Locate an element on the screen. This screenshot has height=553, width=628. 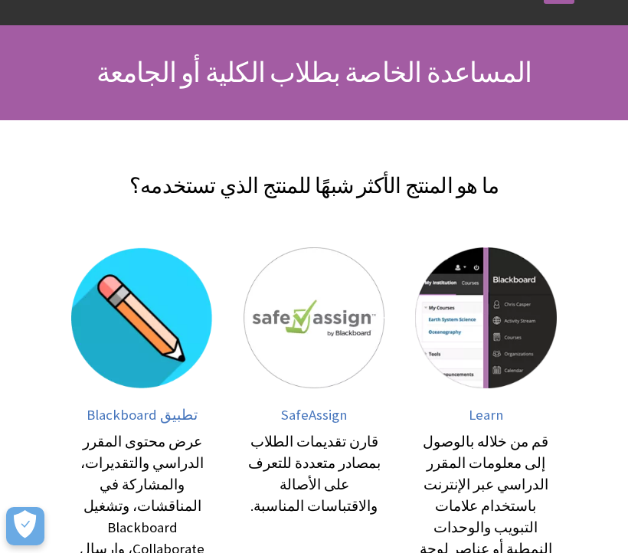
span: تطبيق Blackboard is located at coordinates (142, 415).